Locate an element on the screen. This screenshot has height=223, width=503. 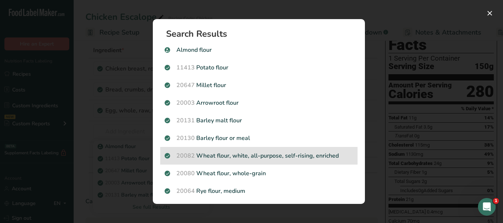
p: Almond flour is located at coordinates (259, 50).